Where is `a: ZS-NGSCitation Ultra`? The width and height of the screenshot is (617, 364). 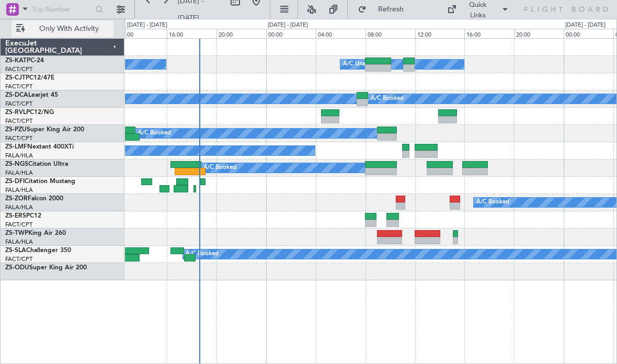 a: ZS-NGSCitation Ultra is located at coordinates (37, 164).